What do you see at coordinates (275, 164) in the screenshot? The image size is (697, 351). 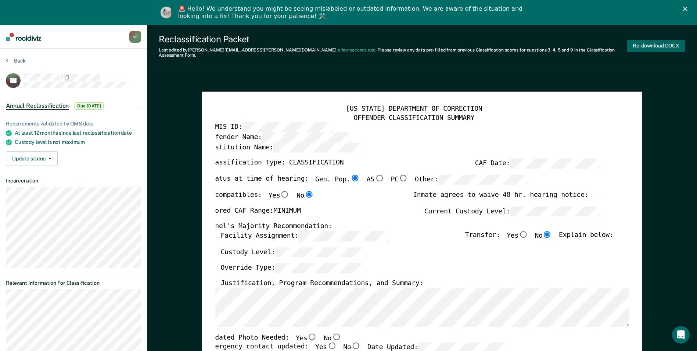 I see `label: Classification Type: CLASSIFICATION` at bounding box center [275, 164].